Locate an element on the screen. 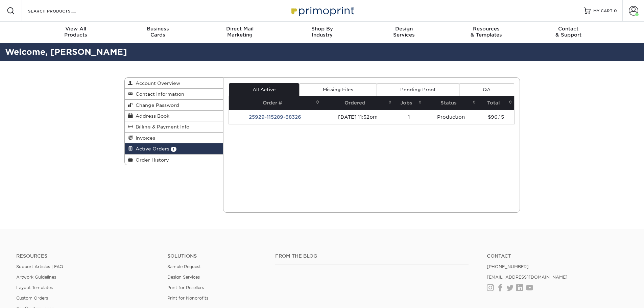 This screenshot has height=308, width=644. span: Business is located at coordinates (157, 29).